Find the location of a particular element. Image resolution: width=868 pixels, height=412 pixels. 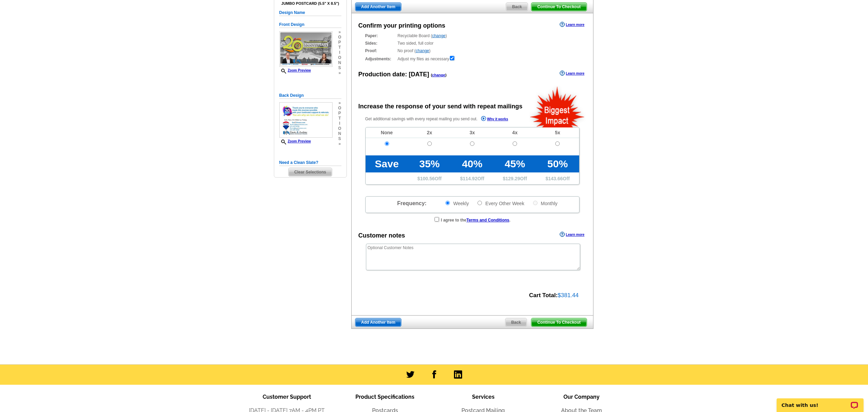

h5: Need a Clean Slate? is located at coordinates (310, 163).